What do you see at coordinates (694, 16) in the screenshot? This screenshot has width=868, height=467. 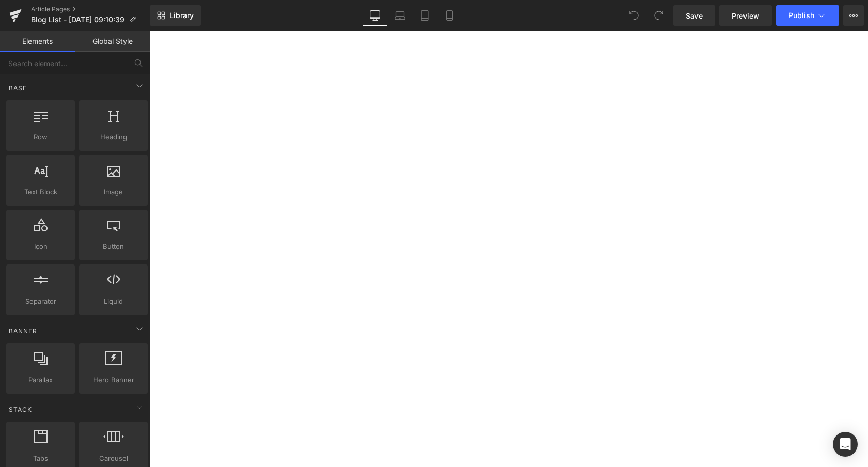 I see `span: Save` at bounding box center [694, 16].